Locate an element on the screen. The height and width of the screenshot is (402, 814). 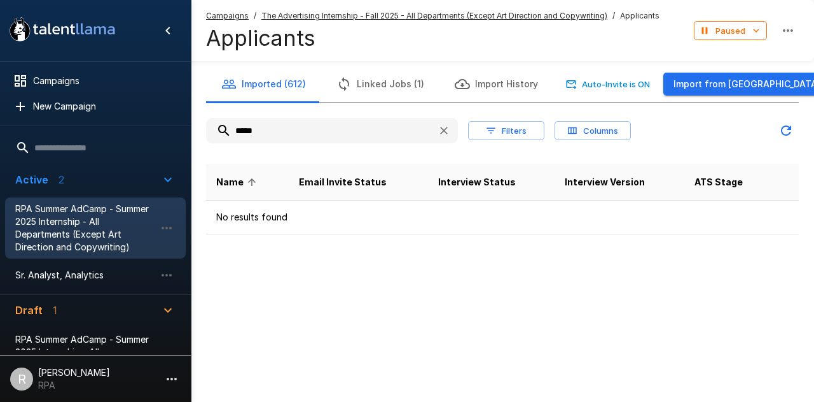
u: Campaigns is located at coordinates (227, 15).